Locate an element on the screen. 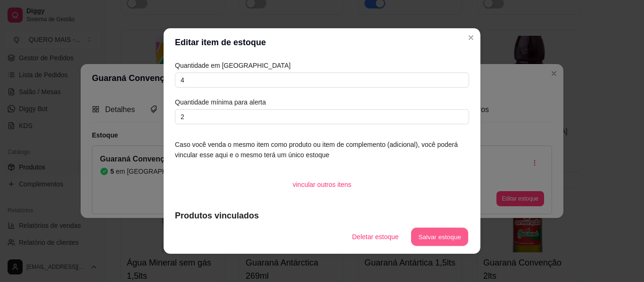 The width and height of the screenshot is (644, 282). button: Salvar estoque is located at coordinates (439, 236).